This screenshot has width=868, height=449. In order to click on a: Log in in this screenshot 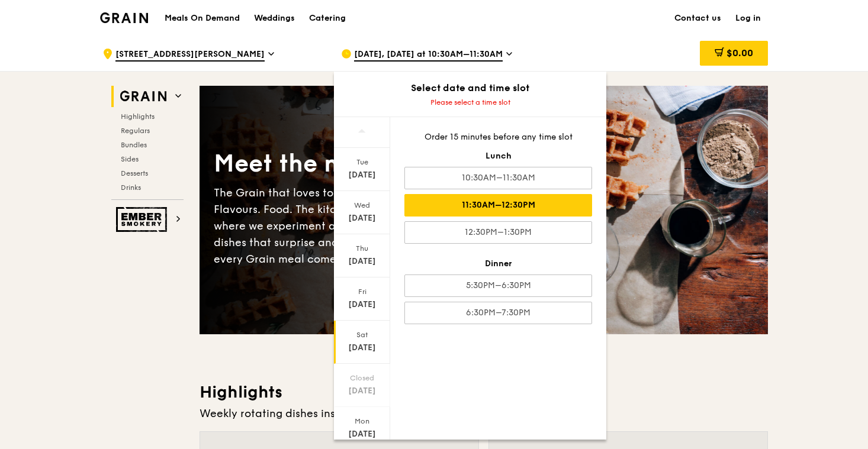, I will do `click(748, 18)`.